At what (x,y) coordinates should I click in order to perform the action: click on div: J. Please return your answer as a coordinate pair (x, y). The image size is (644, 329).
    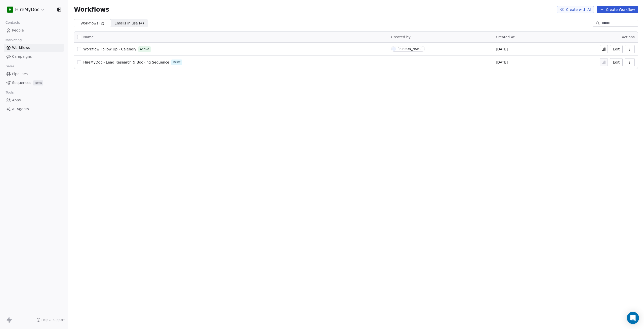
    Looking at the image, I should click on (394, 49).